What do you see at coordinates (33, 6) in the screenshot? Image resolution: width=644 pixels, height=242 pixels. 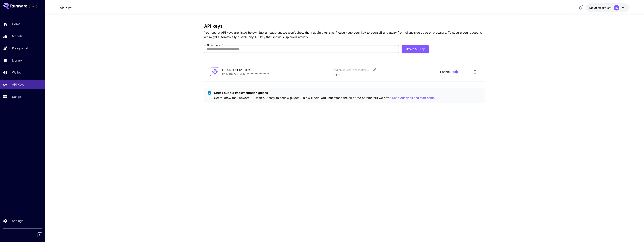 I see `span: Add your payment card to enable full platform functionality.` at bounding box center [33, 6].